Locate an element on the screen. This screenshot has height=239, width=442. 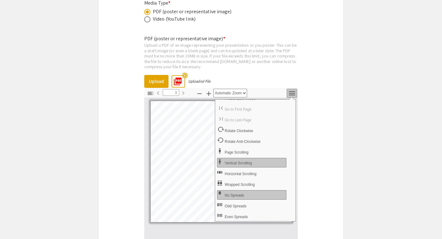
button: Even Spreads is located at coordinates (252, 216).